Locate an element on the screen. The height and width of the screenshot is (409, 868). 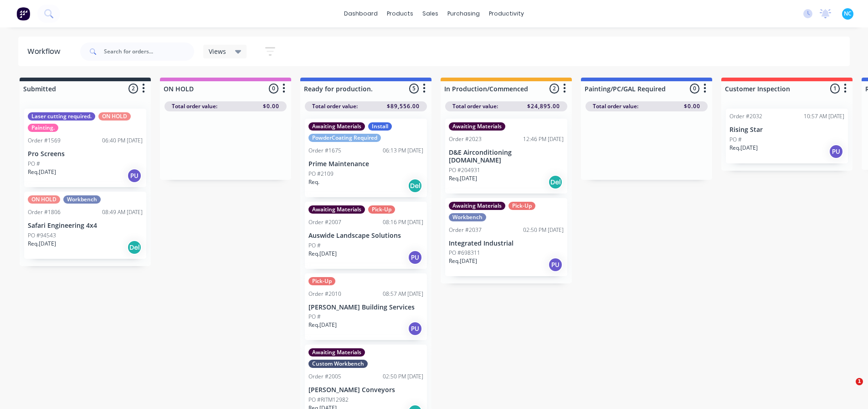
div: purchasing is located at coordinates (463, 14).